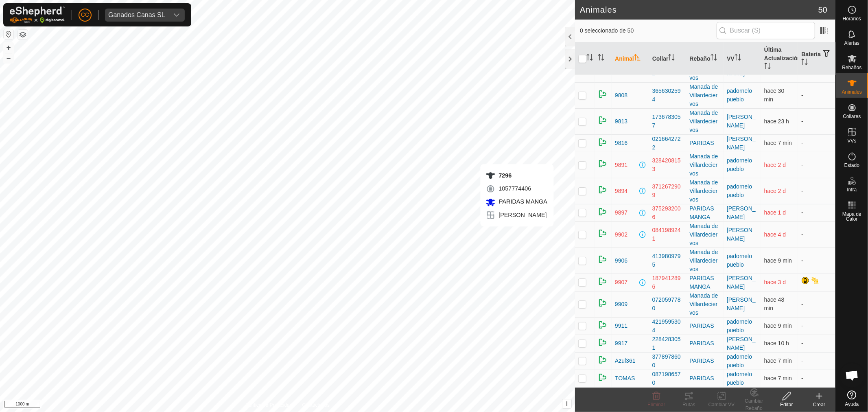 The height and width of the screenshot is (412, 868). Describe the element at coordinates (316, 405) in the screenshot. I see `a: Contáctenos` at that location.